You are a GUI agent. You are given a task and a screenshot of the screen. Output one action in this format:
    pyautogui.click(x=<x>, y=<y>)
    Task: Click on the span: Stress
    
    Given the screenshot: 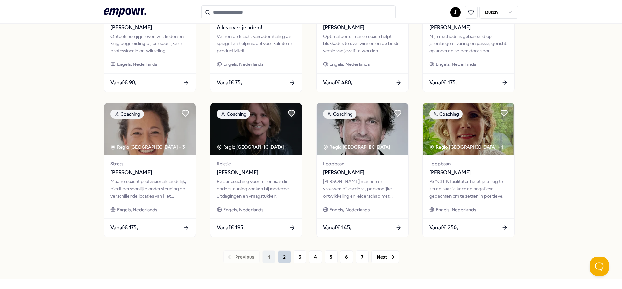 What is the action you would take?
    pyautogui.click(x=150, y=164)
    